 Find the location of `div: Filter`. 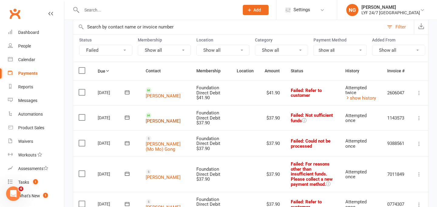

div: Filter is located at coordinates (400, 27).